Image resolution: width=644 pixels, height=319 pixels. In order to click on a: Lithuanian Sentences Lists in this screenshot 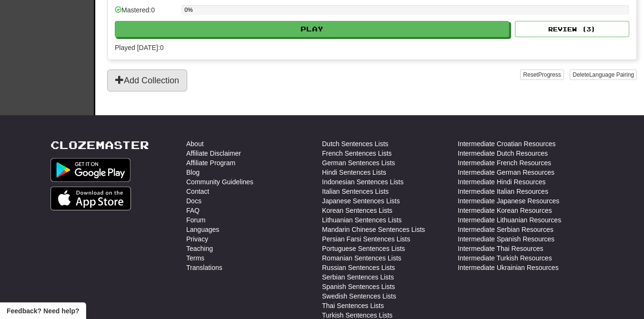, I will do `click(362, 220)`.